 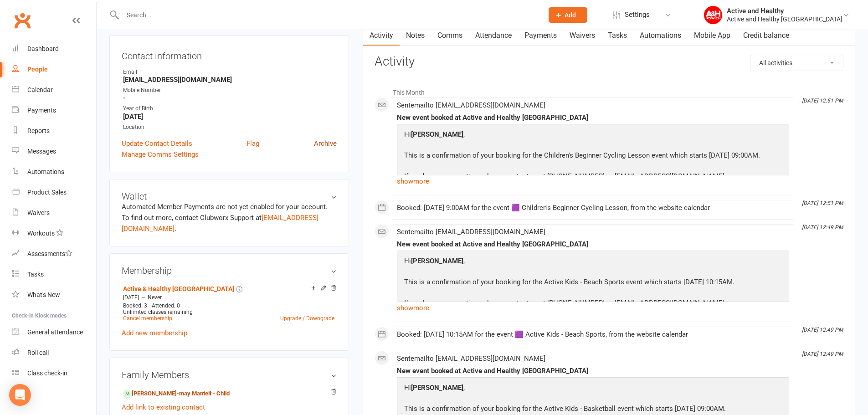 What do you see at coordinates (54, 69) in the screenshot?
I see `a: People` at bounding box center [54, 69].